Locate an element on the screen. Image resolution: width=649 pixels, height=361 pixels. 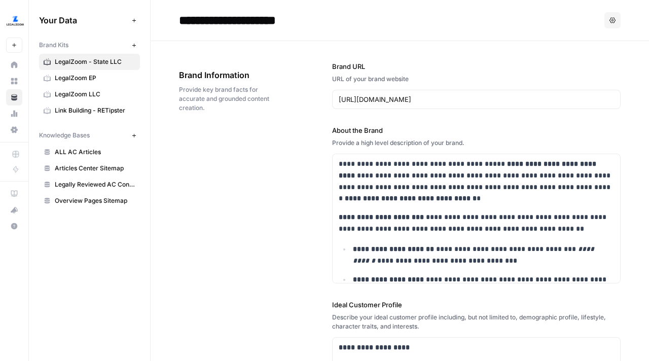
a: LegalZoom LLC is located at coordinates (89, 94).